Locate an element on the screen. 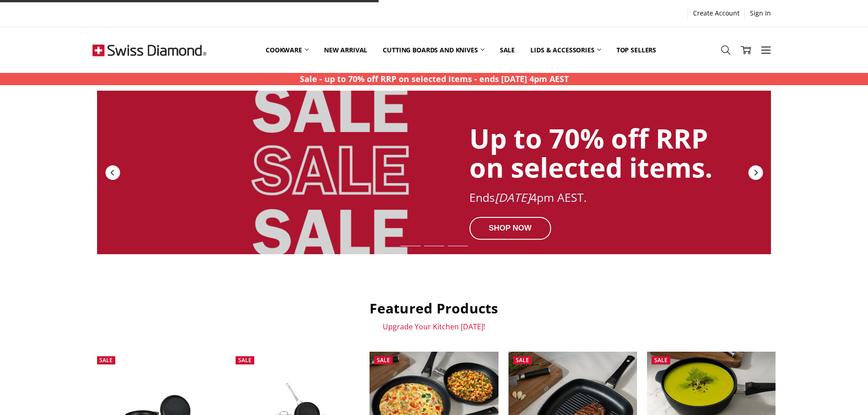 The width and height of the screenshot is (868, 415). a: Cookware is located at coordinates (287, 50).